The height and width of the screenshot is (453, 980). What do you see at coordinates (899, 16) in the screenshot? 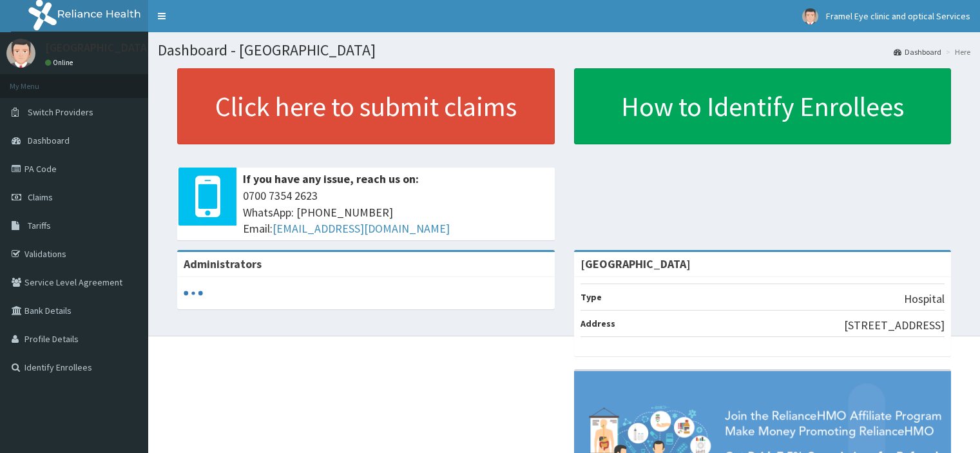
I see `span: Framel Eye clinic and optical Services` at bounding box center [899, 16].